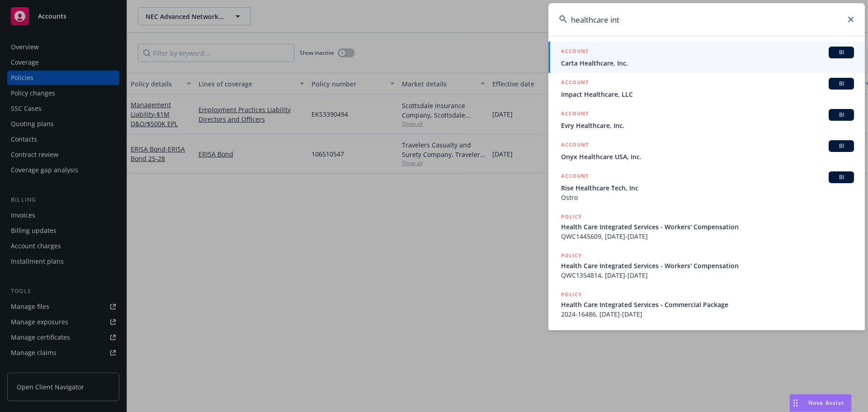  I want to click on a: ACCOUNTBIOnyx Healthcare USA, Inc., so click(707, 151).